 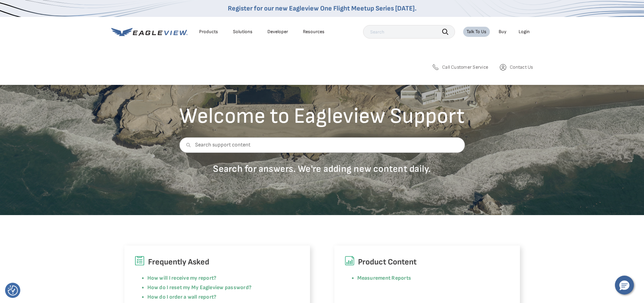 What do you see at coordinates (209, 32) in the screenshot?
I see `div: Products` at bounding box center [209, 32].